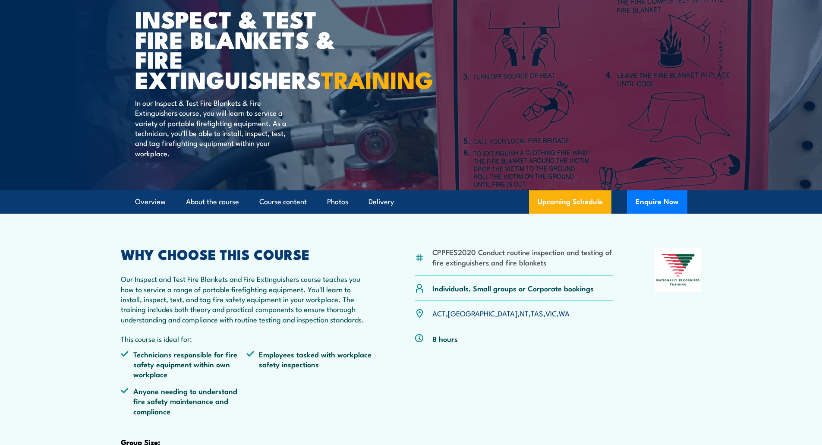  I want to click on p: Our Inspect and Test Fire Blankets and Fire Extinguishers course teaches you how to service a ran..., so click(247, 299).